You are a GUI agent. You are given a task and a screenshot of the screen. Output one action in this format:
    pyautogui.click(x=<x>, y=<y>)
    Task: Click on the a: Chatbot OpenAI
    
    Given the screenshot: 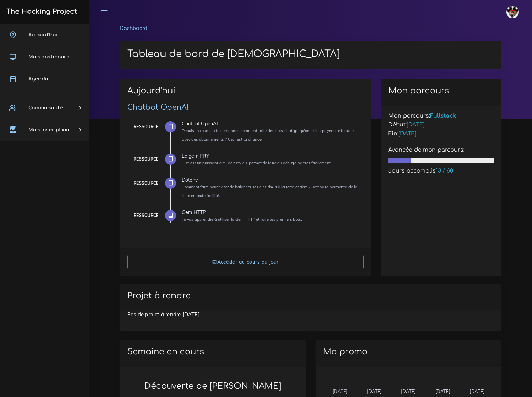 What is the action you would take?
    pyautogui.click(x=158, y=107)
    